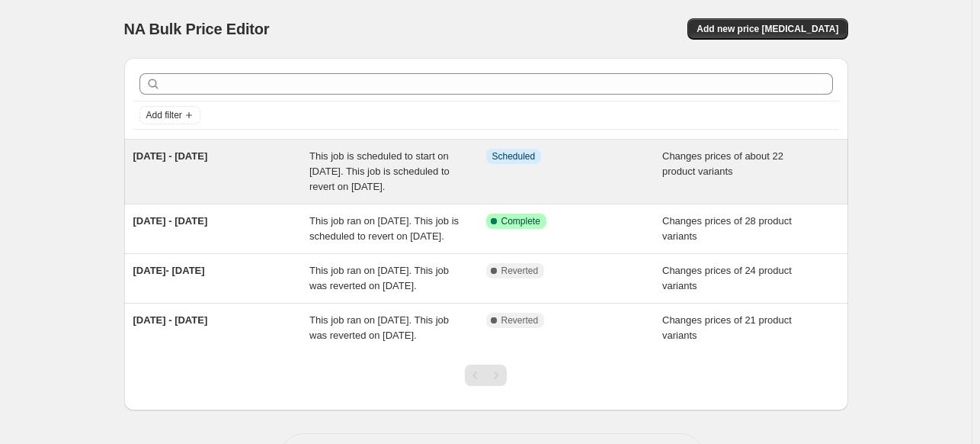 The image size is (980, 444). Describe the element at coordinates (727, 327) in the screenshot. I see `span: Changes prices of 21 product variants` at that location.